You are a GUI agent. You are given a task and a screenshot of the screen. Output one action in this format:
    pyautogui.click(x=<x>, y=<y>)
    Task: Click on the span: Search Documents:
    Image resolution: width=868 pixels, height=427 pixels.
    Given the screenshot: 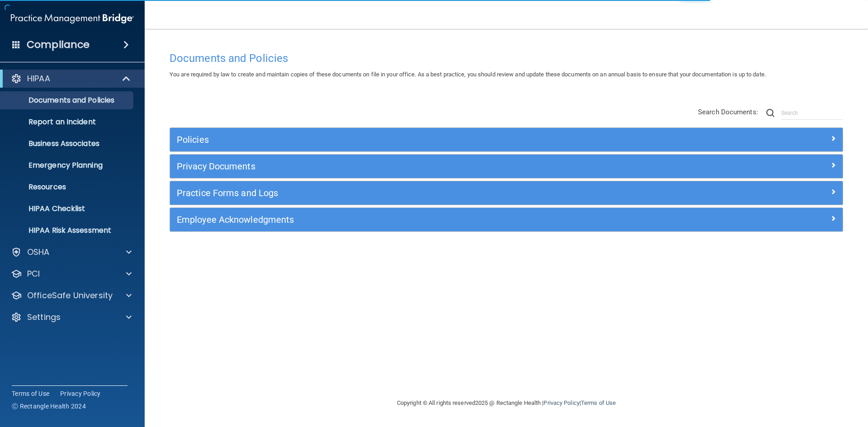 What is the action you would take?
    pyautogui.click(x=728, y=112)
    